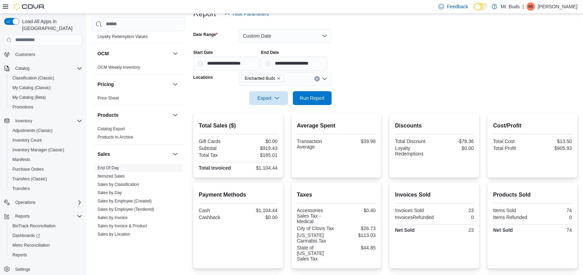 Image resolution: width=583 pixels, height=275 pixels. What do you see at coordinates (512, 141) in the screenshot?
I see `div: Total Cost` at bounding box center [512, 141].